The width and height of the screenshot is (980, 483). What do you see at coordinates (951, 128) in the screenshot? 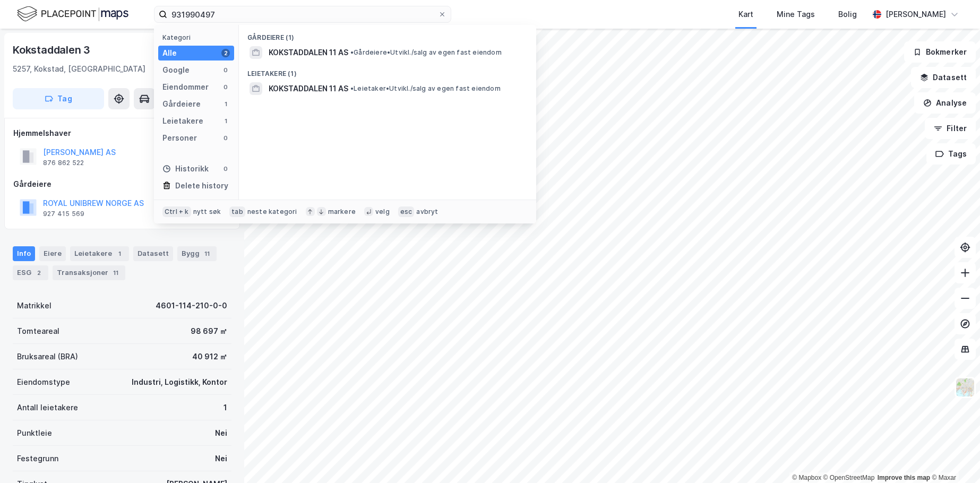
I see `button: Filter` at bounding box center [951, 128].